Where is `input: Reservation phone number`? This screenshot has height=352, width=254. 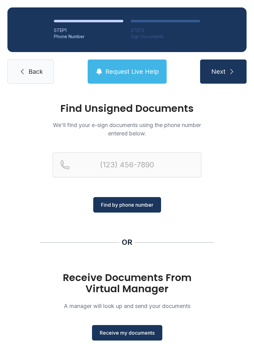 input: Reservation phone number is located at coordinates (127, 165).